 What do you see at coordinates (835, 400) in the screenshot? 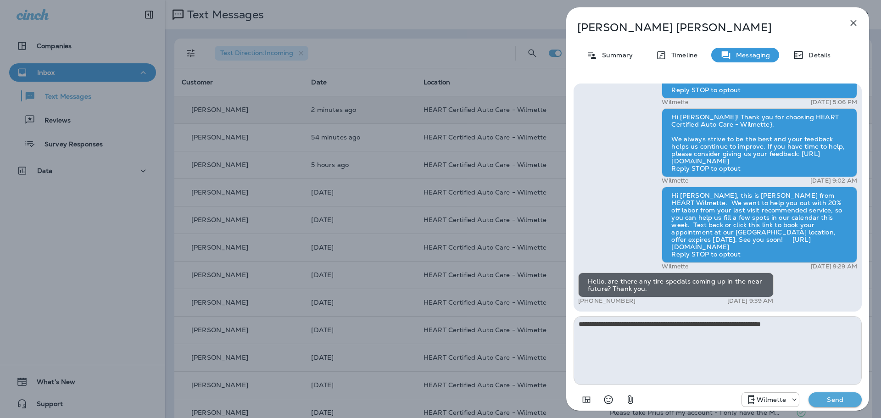
I see `p: Send` at bounding box center [835, 400].